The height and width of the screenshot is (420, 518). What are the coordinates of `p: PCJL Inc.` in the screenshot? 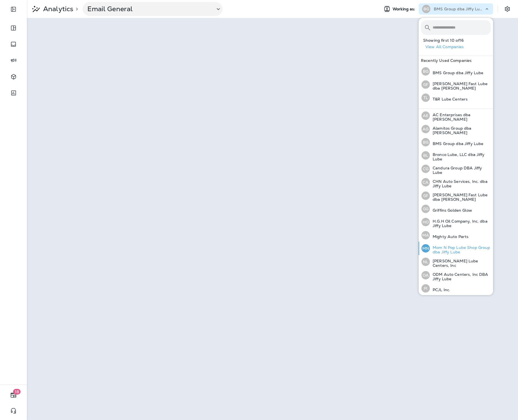 It's located at (440, 290).